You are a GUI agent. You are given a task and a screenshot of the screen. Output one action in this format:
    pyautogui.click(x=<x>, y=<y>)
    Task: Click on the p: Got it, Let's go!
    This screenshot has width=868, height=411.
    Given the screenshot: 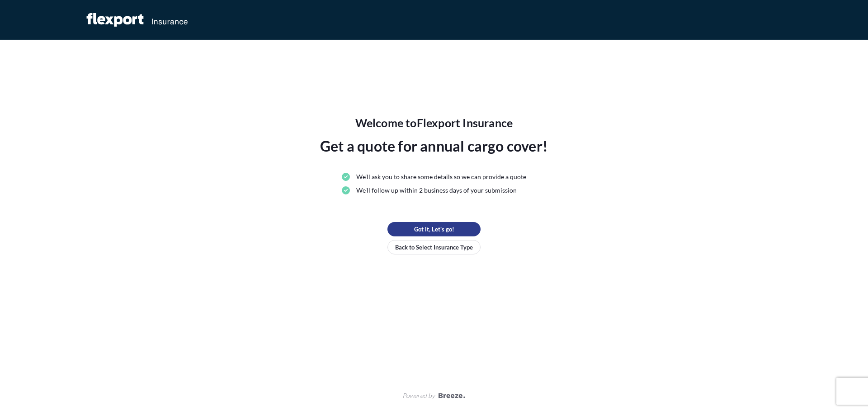 What is the action you would take?
    pyautogui.click(x=434, y=229)
    